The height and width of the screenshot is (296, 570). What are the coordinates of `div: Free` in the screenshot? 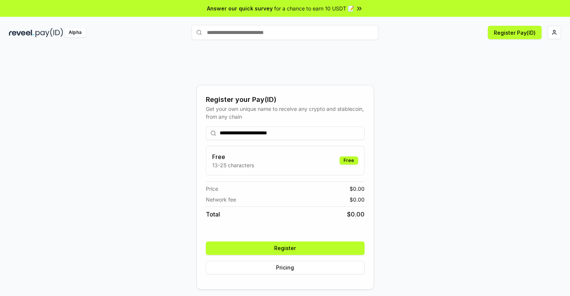 It's located at (349, 161).